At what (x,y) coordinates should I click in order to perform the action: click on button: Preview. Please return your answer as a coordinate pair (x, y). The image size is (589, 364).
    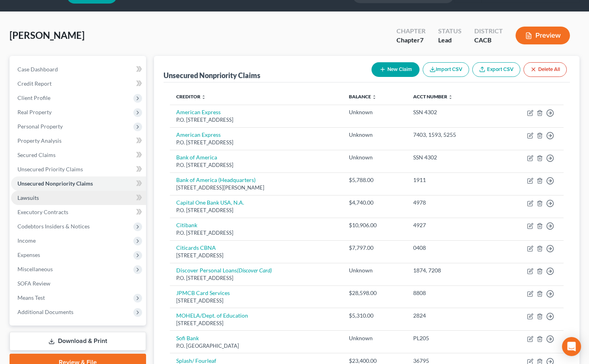
    Looking at the image, I should click on (542, 35).